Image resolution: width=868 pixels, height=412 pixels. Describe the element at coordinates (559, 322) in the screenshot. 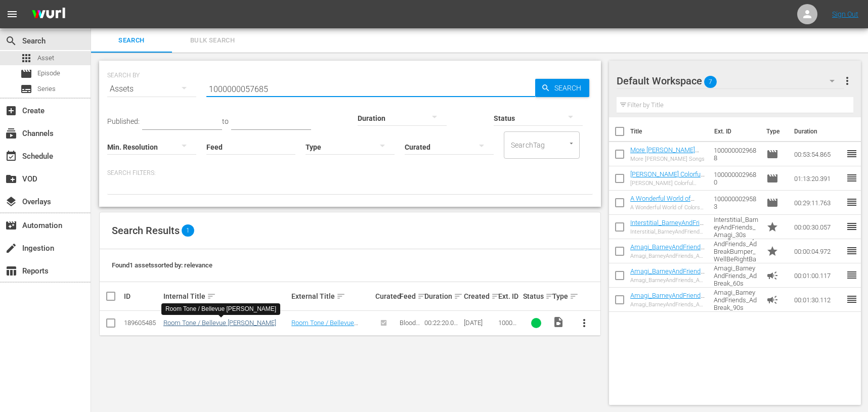

I see `span: Video` at that location.